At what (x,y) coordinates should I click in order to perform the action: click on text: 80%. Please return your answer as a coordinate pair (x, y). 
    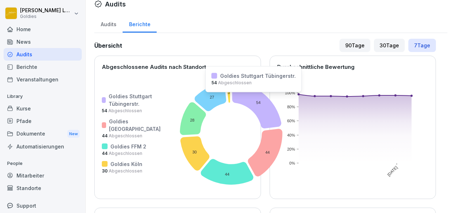
    Looking at the image, I should click on (291, 107).